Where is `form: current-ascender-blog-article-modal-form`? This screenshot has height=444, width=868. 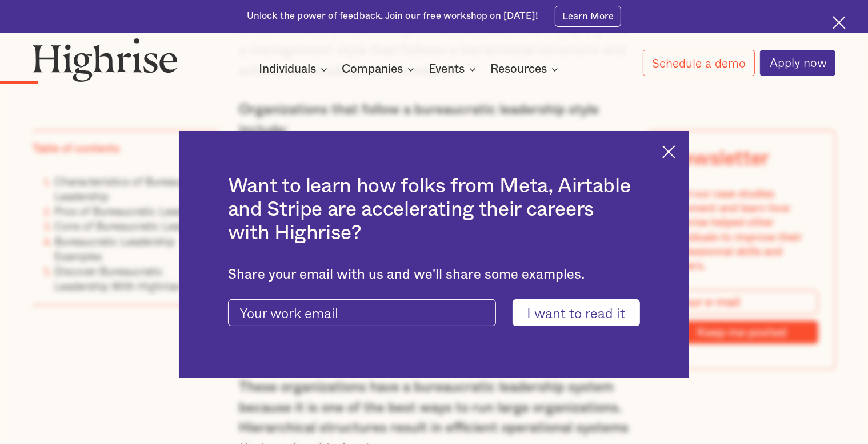
form: current-ascender-blog-article-modal-form is located at coordinates (434, 313).